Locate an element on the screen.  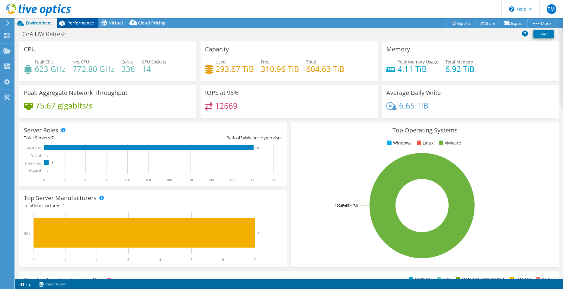
h4: 6.65 TiB is located at coordinates (414, 105).